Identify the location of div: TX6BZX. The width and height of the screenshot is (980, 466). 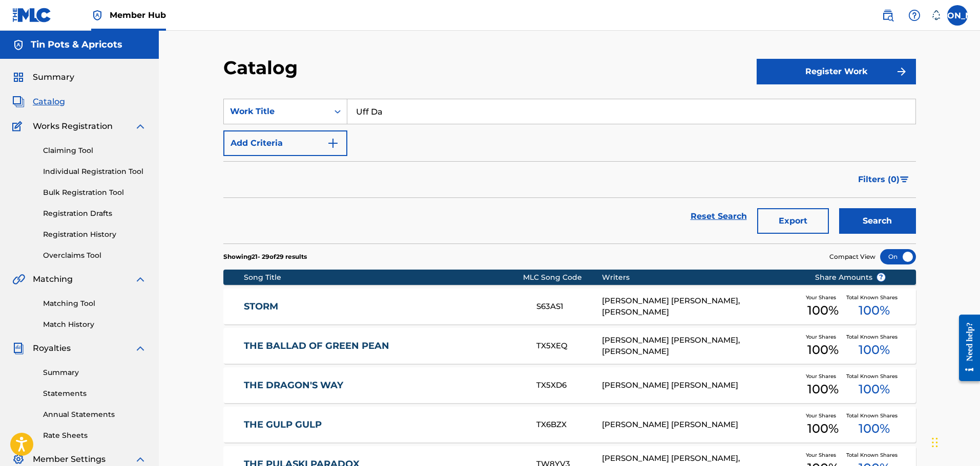
(569, 425).